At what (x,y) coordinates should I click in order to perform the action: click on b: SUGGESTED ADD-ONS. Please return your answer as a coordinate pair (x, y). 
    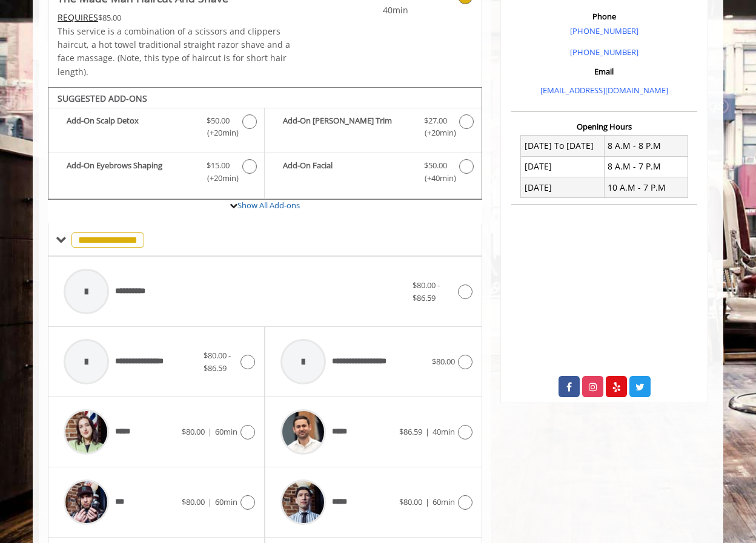
    Looking at the image, I should click on (103, 98).